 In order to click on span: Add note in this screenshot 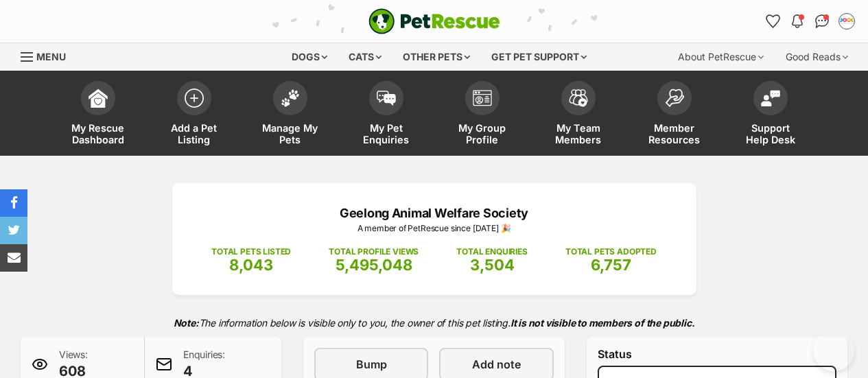, I will do `click(496, 364)`.